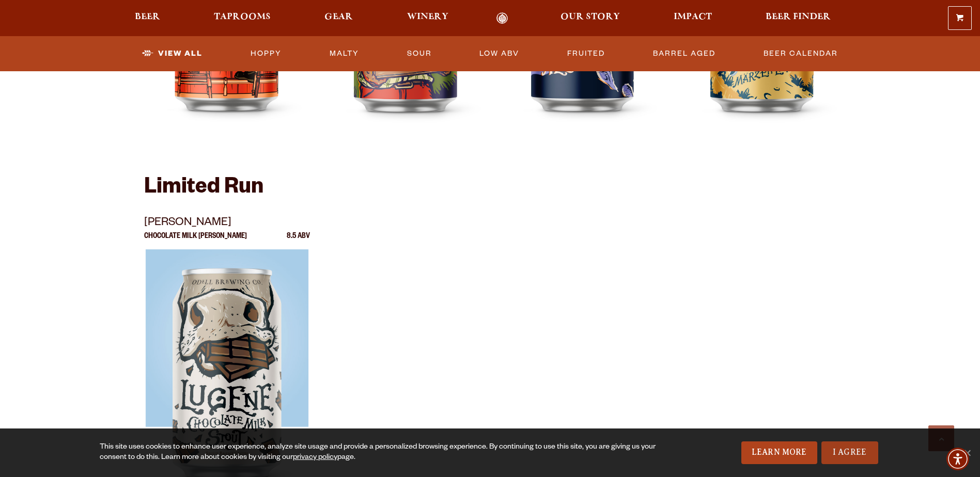  Describe the element at coordinates (490, 189) in the screenshot. I see `h2: Limited Run` at that location.